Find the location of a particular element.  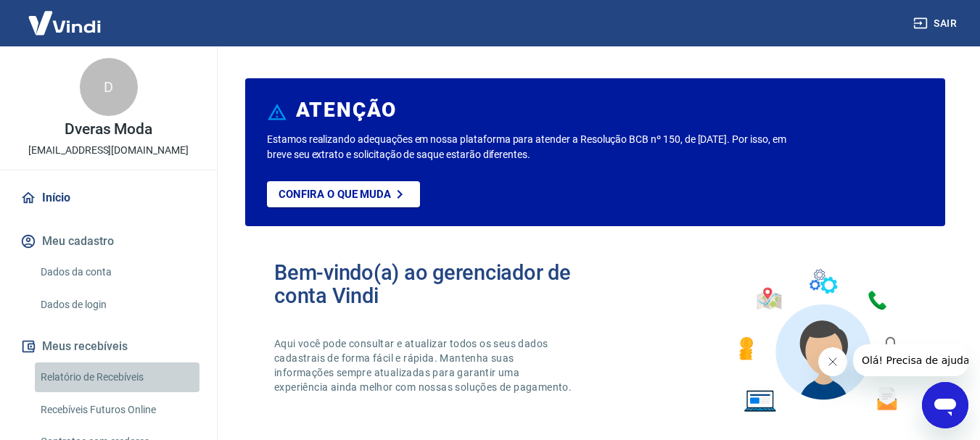

button: Sair is located at coordinates (937, 23).